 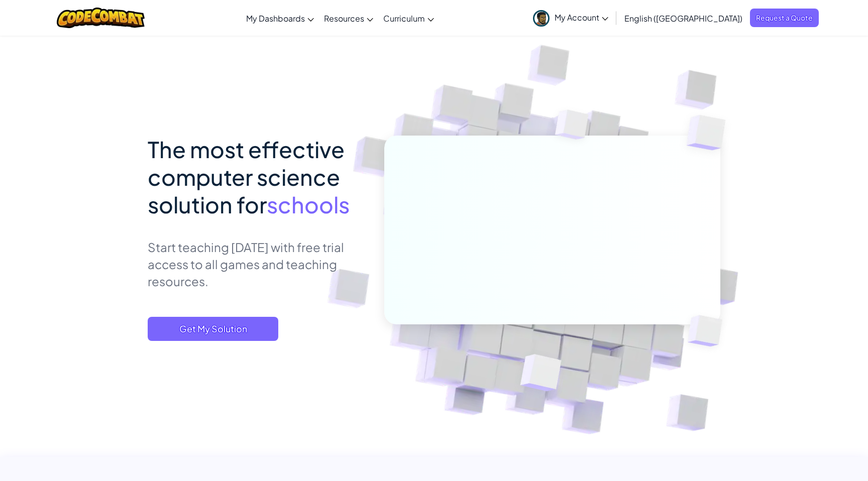 What do you see at coordinates (344, 18) in the screenshot?
I see `span: Resources` at bounding box center [344, 18].